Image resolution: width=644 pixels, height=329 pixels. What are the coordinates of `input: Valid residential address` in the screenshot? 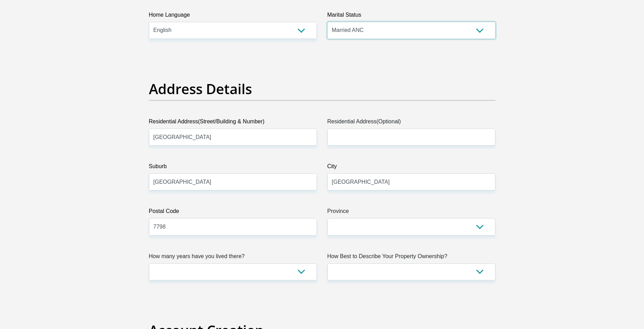 It's located at (233, 137).